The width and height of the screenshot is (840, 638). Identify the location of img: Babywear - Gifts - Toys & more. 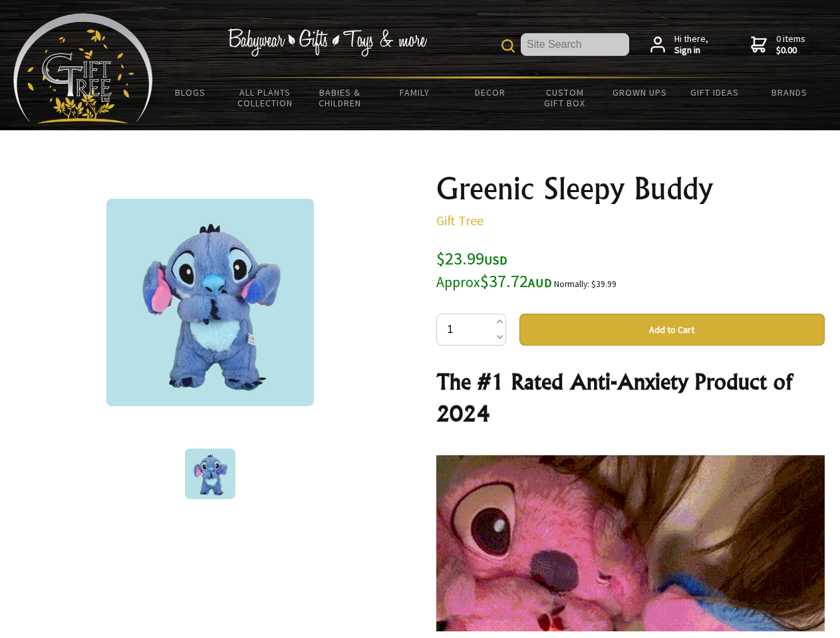
(327, 42).